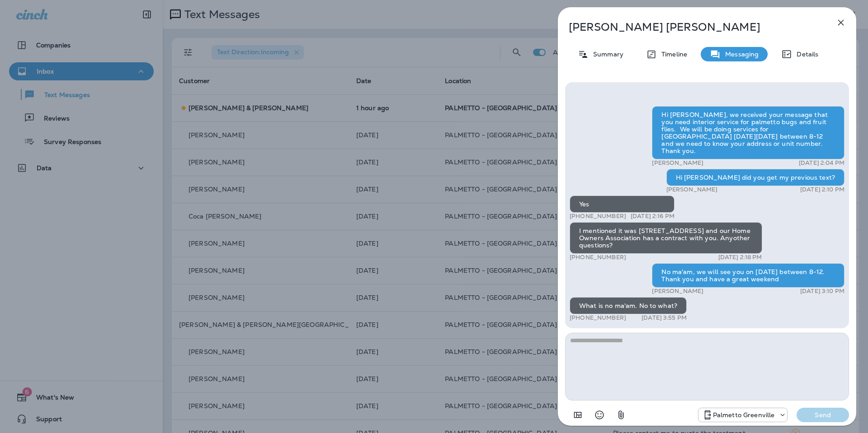 Image resolution: width=868 pixels, height=433 pixels. What do you see at coordinates (743, 415) in the screenshot?
I see `div: +1 (864) 385-1074` at bounding box center [743, 415].